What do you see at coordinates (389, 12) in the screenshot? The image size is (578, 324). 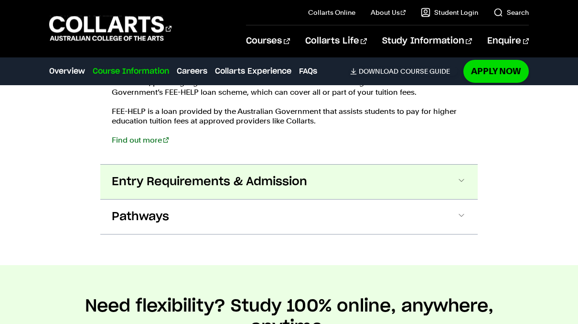 I see `a: About Us` at bounding box center [389, 12].